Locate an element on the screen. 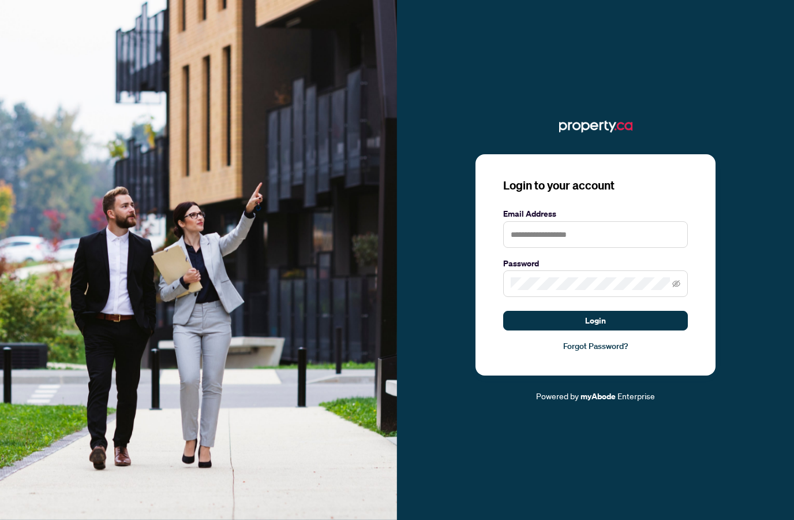 This screenshot has width=794, height=520. h3: Login to your account is located at coordinates (596, 185).